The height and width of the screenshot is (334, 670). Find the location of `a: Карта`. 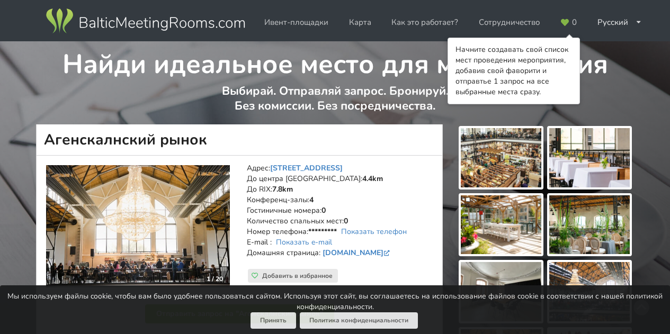

a: Карта is located at coordinates (360, 22).